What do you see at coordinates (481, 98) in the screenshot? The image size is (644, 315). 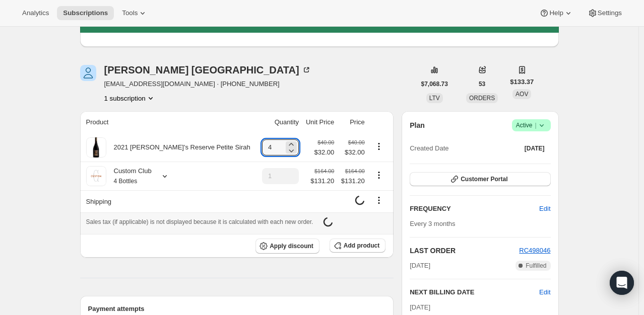 I see `span: ORDERS` at bounding box center [481, 98].